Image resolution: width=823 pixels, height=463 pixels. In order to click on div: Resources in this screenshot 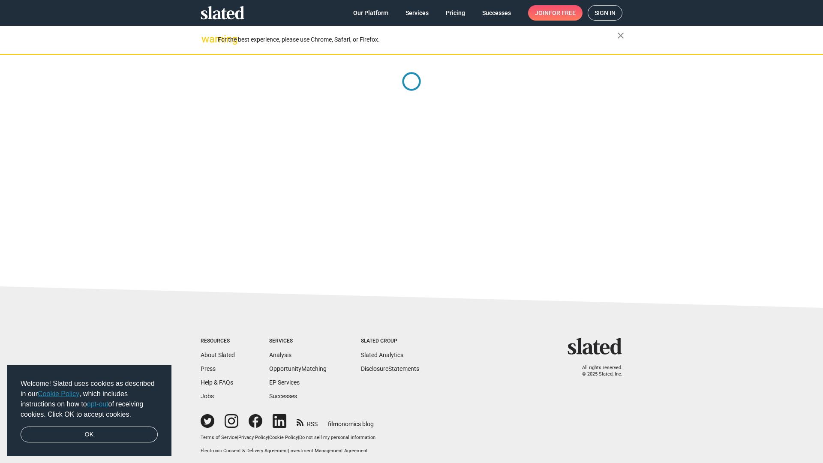, I will do `click(218, 341)`.